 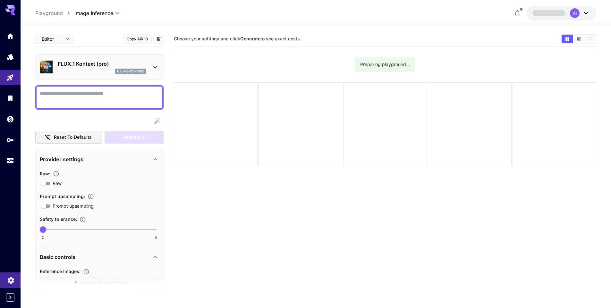 I want to click on div: Models, so click(x=10, y=57).